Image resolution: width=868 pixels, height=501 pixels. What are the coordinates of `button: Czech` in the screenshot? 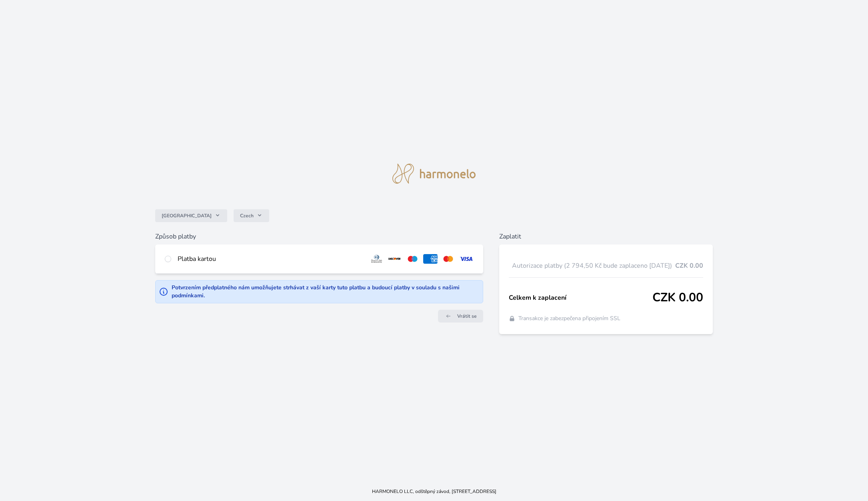 It's located at (251, 215).